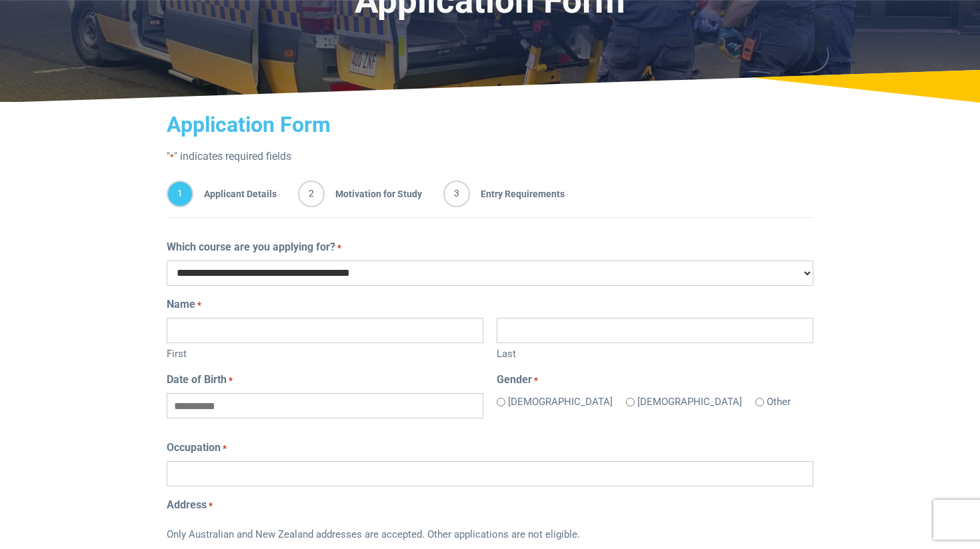 The width and height of the screenshot is (980, 549). I want to click on span: Entry Requirements, so click(517, 194).